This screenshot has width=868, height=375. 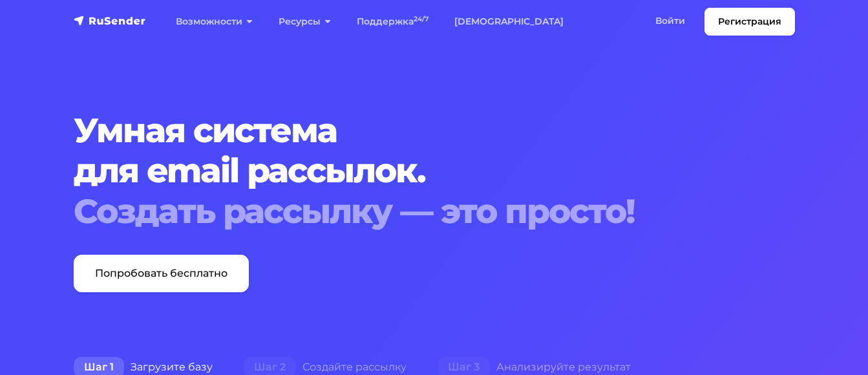 I want to click on a: Ресурсы, so click(x=305, y=22).